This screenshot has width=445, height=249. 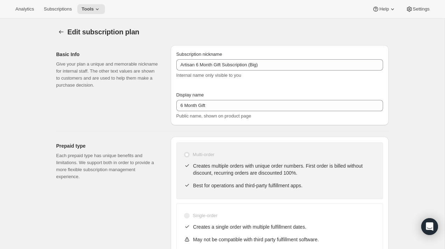 What do you see at coordinates (25, 9) in the screenshot?
I see `span: Analytics` at bounding box center [25, 9].